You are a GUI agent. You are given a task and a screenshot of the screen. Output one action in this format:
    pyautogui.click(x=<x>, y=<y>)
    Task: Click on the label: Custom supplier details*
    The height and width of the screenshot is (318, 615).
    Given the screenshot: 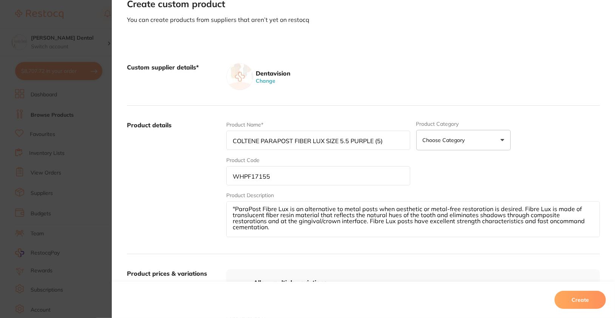 What is the action you would take?
    pyautogui.click(x=174, y=77)
    